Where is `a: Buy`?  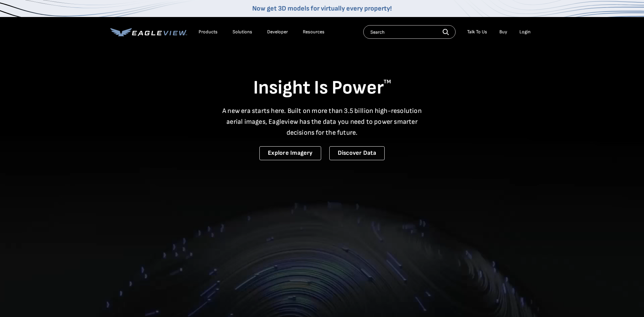 a: Buy is located at coordinates (503, 32).